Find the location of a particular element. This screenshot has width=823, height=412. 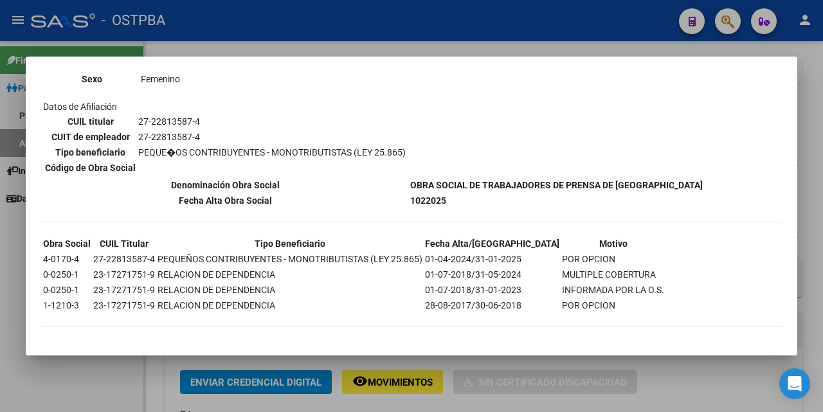

b: 1022025 is located at coordinates (428, 201).